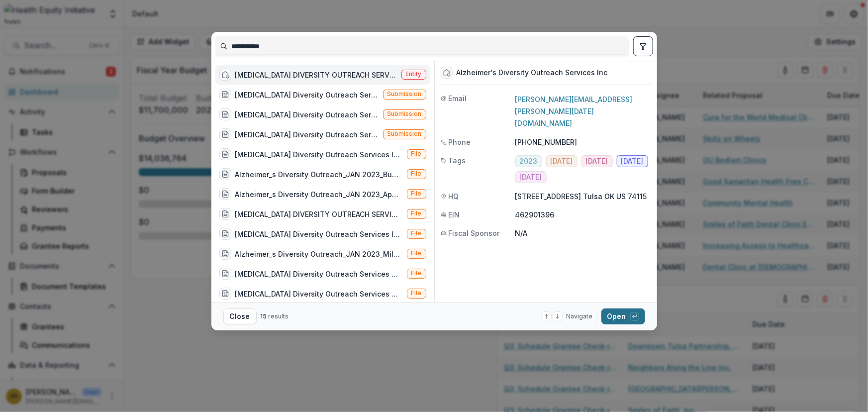  Describe the element at coordinates (278, 316) in the screenshot. I see `span: results` at that location.